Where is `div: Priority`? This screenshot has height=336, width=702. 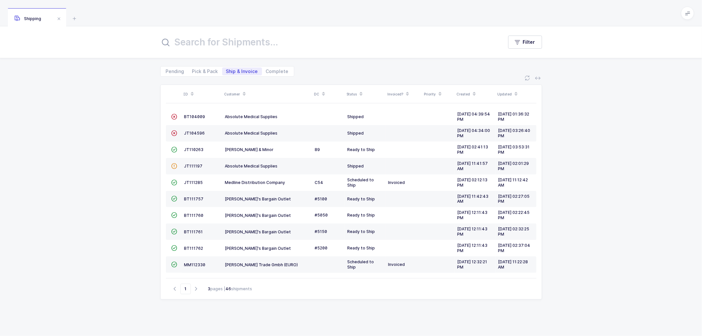 div: Priority is located at coordinates (439, 94).